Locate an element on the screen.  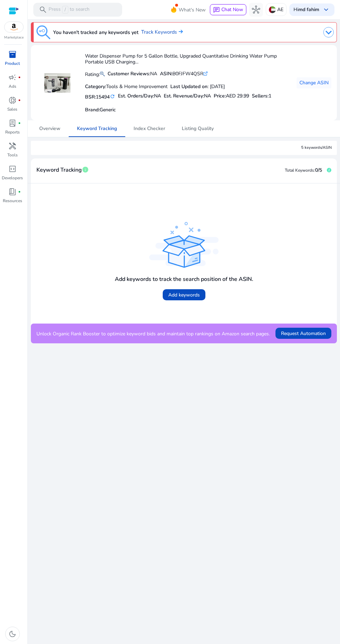
button: chatChat Now is located at coordinates (228, 10).